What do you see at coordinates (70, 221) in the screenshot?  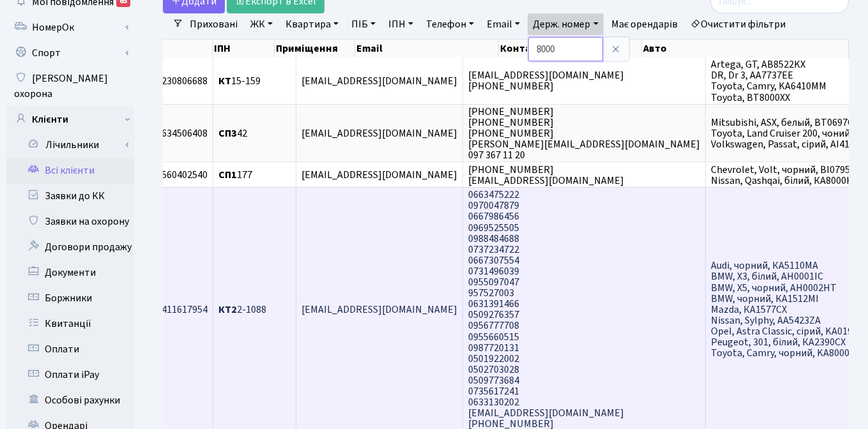 I see `a: Заявки на охорону` at bounding box center [70, 221].